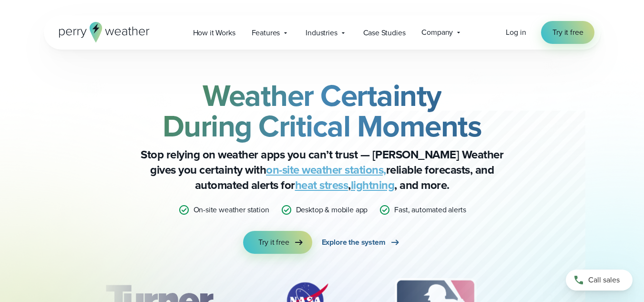  What do you see at coordinates (599, 280) in the screenshot?
I see `a: Call sales` at bounding box center [599, 280].